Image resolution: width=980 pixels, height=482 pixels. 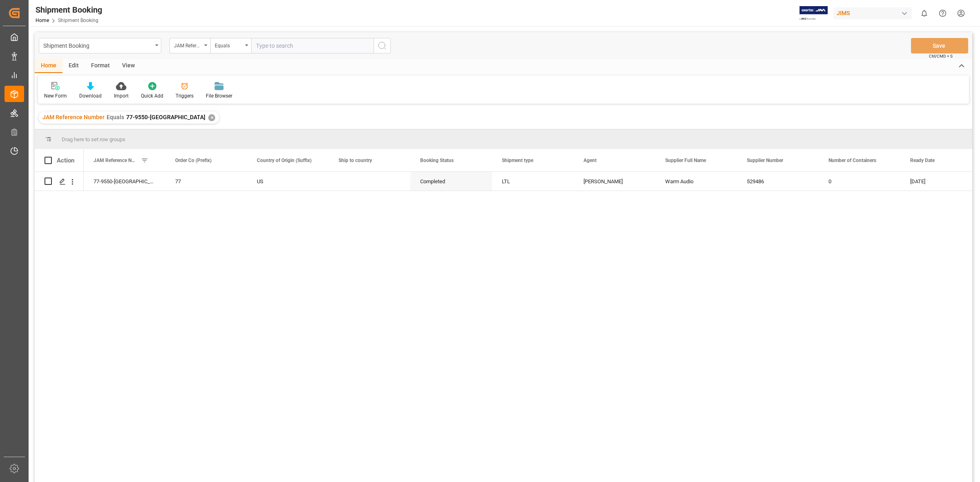 What do you see at coordinates (696, 181) in the screenshot?
I see `div: Warm Audio` at bounding box center [696, 181].